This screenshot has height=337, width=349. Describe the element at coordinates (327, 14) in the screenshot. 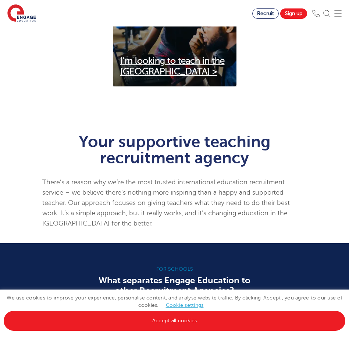

I see `img: Search` at that location.